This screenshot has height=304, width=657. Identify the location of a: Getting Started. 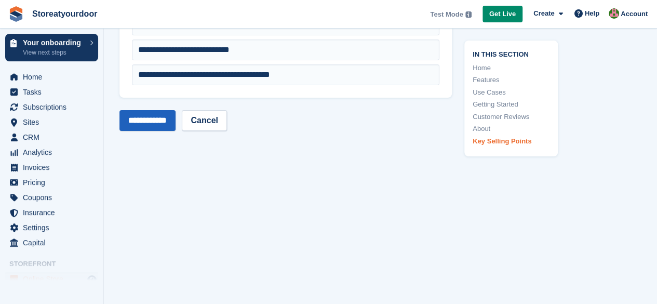
(511, 104).